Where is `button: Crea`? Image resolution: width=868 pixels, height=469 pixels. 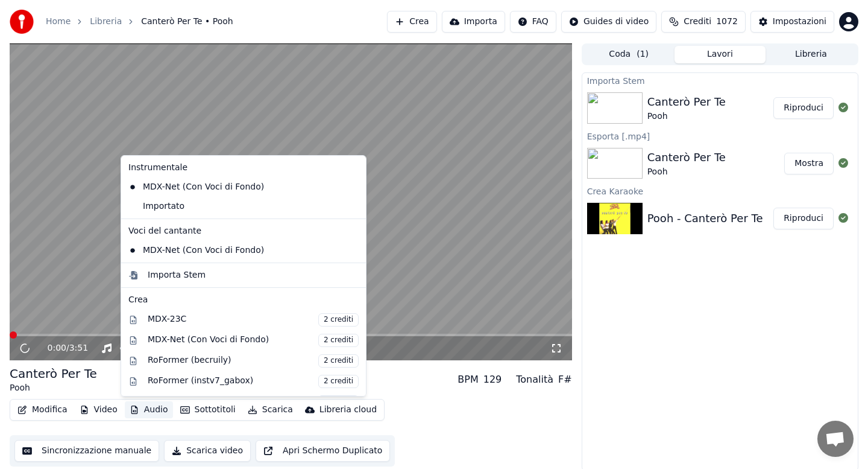 button: Crea is located at coordinates (412, 22).